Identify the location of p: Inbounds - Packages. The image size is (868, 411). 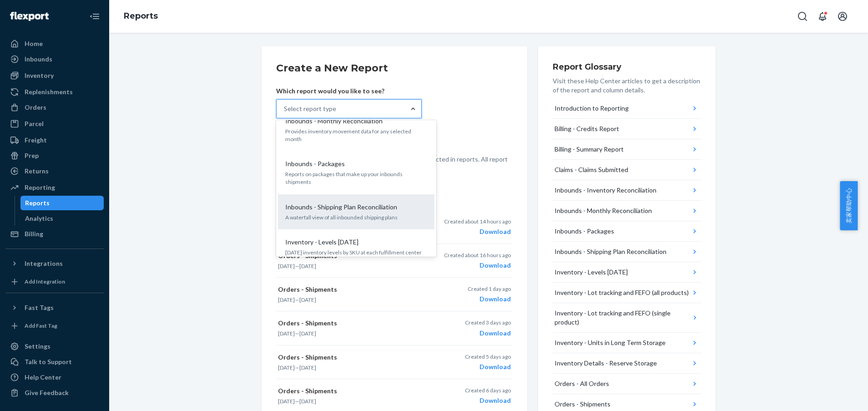
(315, 164).